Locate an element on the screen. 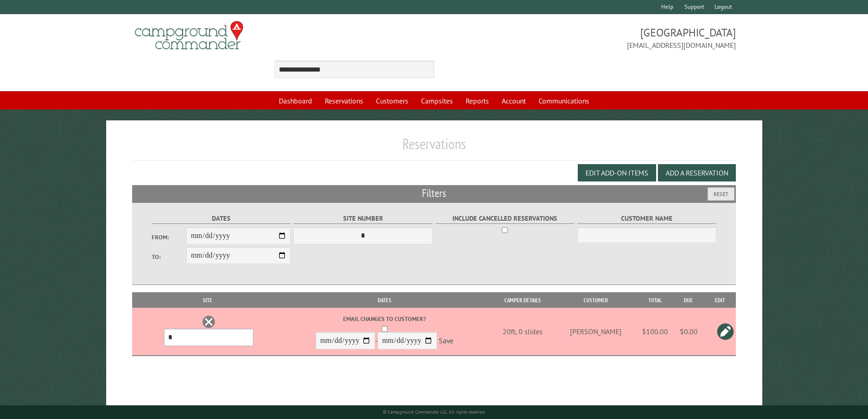 Image resolution: width=868 pixels, height=419 pixels. small: © Campground Commander LLC. All rights reserved. is located at coordinates (434, 412).